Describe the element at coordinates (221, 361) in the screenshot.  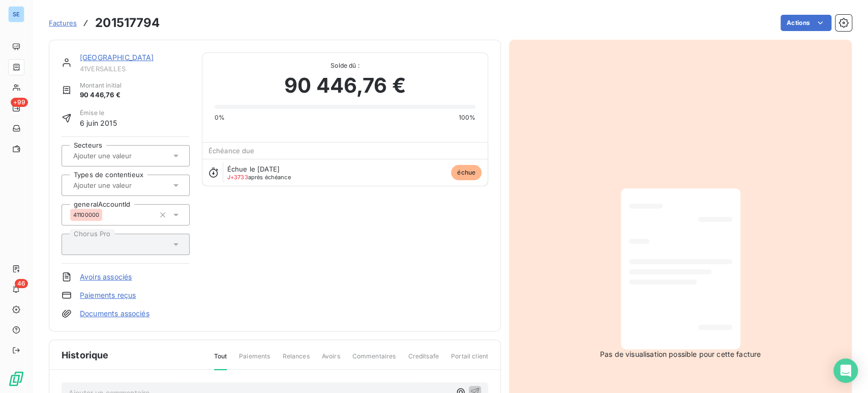
I see `span: Tout` at that location.